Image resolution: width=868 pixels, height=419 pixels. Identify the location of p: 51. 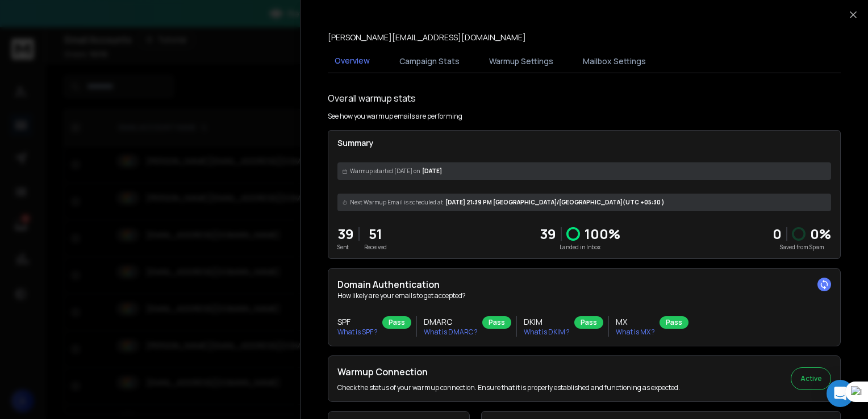
(376, 234).